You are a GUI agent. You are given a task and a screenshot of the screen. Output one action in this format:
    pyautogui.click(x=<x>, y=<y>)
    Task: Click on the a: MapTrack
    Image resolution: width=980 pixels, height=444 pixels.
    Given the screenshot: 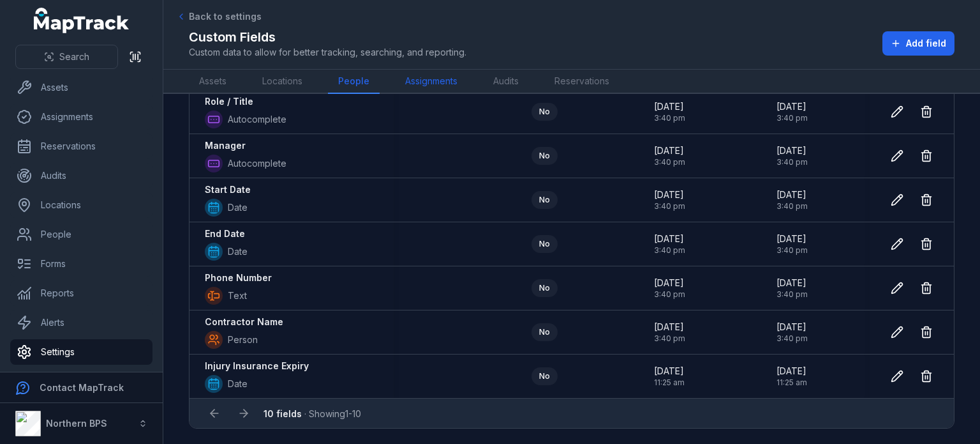 What is the action you would take?
    pyautogui.click(x=82, y=21)
    